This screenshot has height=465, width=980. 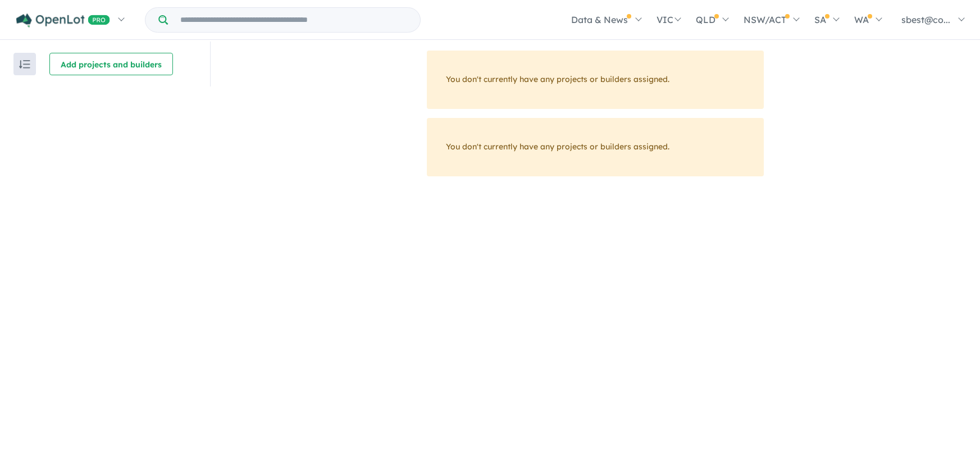 I want to click on span: sbest@co..., so click(x=925, y=20).